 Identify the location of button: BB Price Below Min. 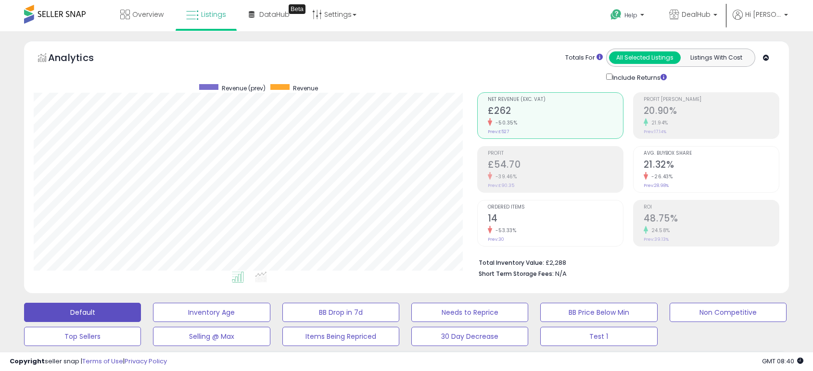
(598, 313).